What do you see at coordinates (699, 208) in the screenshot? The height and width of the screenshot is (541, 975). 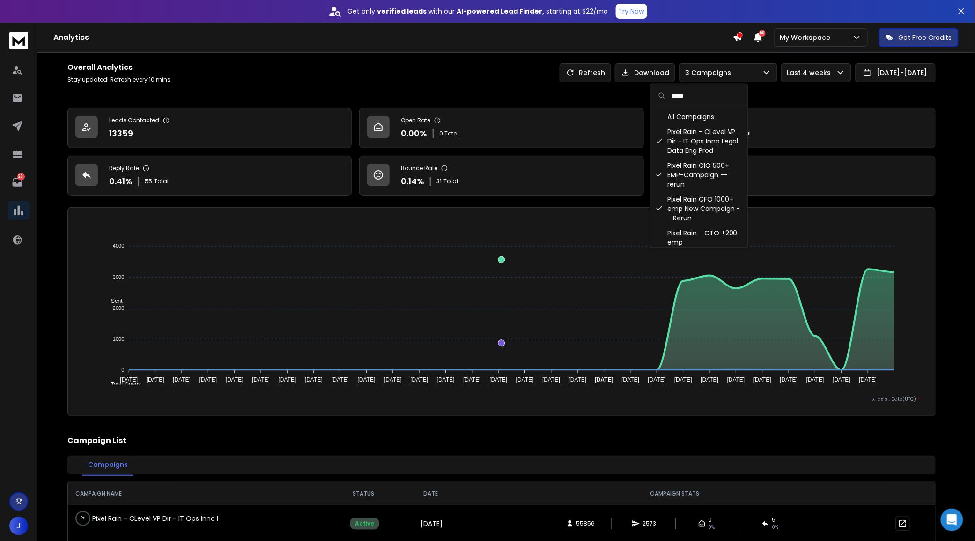 I see `div: Pixel Rain CFO 1000+ emp New Campaign -- Rerun` at bounding box center [699, 208].